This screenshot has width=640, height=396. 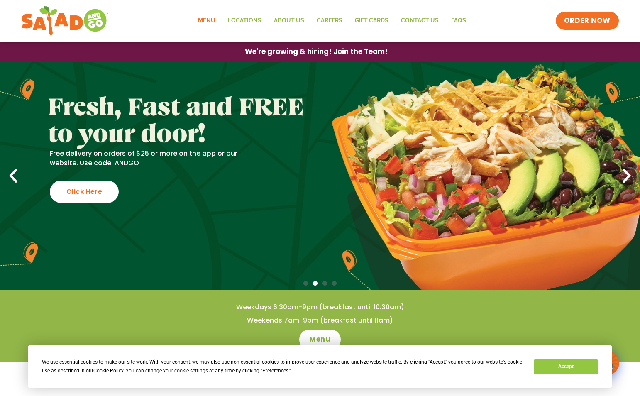 I want to click on div: Click Here, so click(x=84, y=192).